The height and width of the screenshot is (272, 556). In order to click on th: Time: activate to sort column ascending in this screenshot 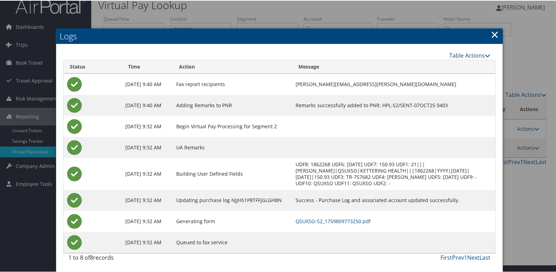, I will do `click(147, 66)`.